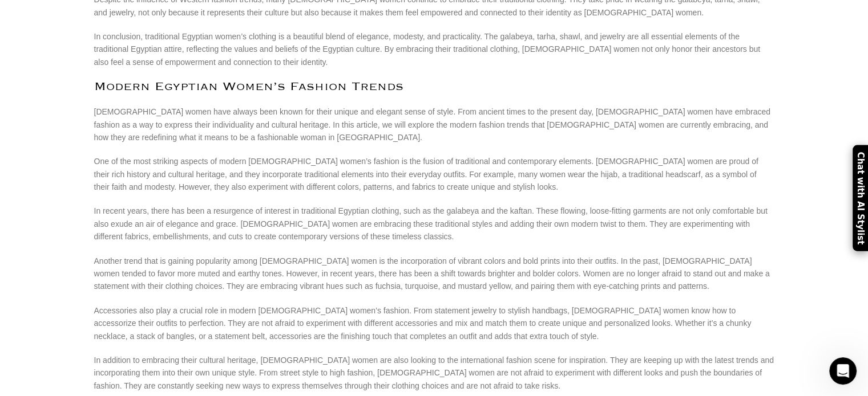 Image resolution: width=868 pixels, height=396 pixels. Describe the element at coordinates (434, 223) in the screenshot. I see `p: In recent years, there has been a resurgence of interest in traditional Egyptian clothing, such a...` at that location.